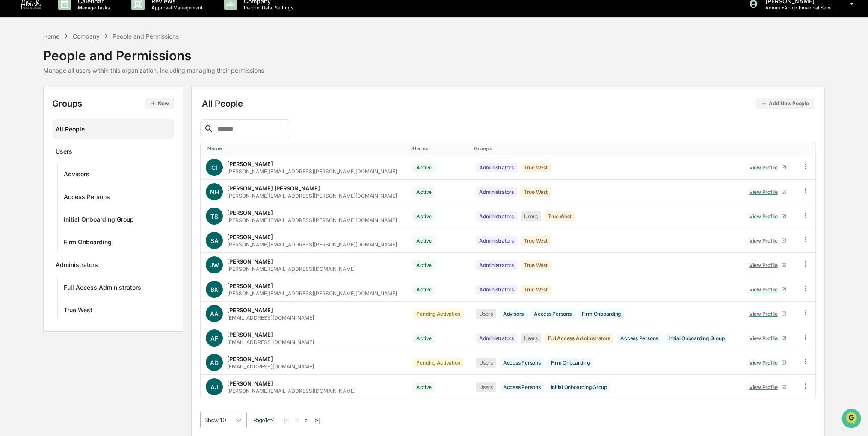 Image resolution: width=868 pixels, height=436 pixels. What do you see at coordinates (214, 192) in the screenshot?
I see `span: NH` at bounding box center [214, 192].